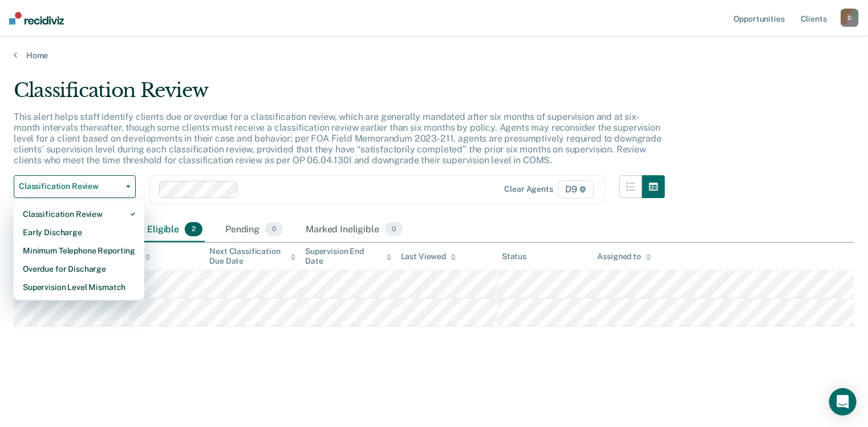  Describe the element at coordinates (354, 230) in the screenshot. I see `div: Marked Ineligible0` at that location.